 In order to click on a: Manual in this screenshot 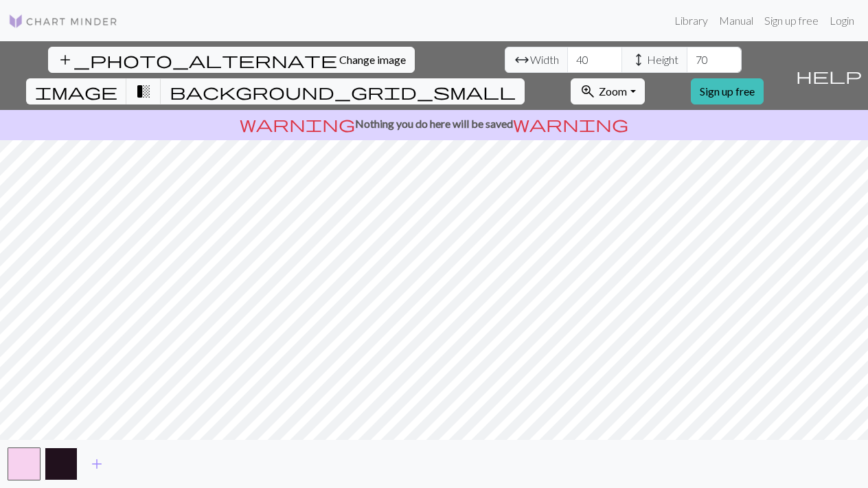, I will do `click(736, 21)`.